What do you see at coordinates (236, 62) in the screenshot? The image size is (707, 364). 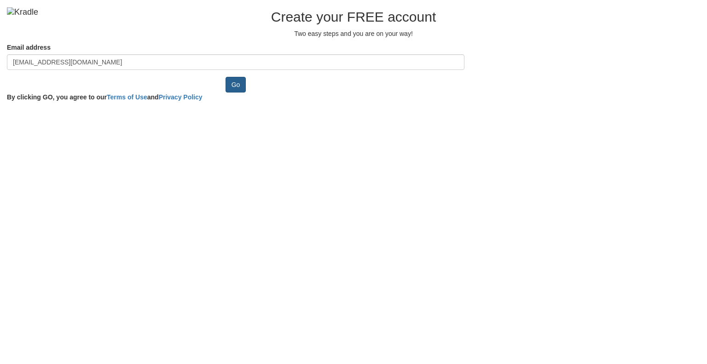 I see `input: Email` at bounding box center [236, 62].